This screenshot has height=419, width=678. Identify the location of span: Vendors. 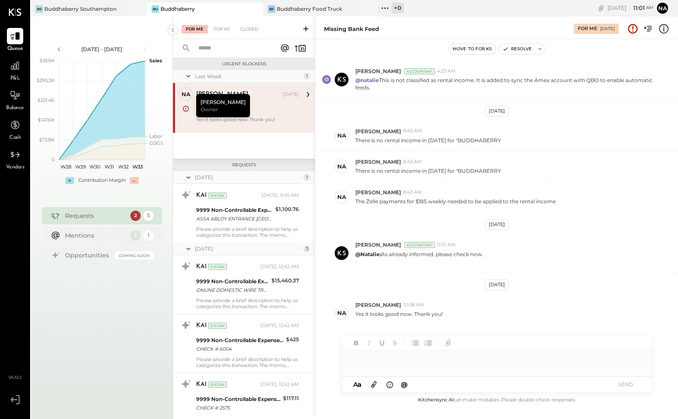
(15, 168).